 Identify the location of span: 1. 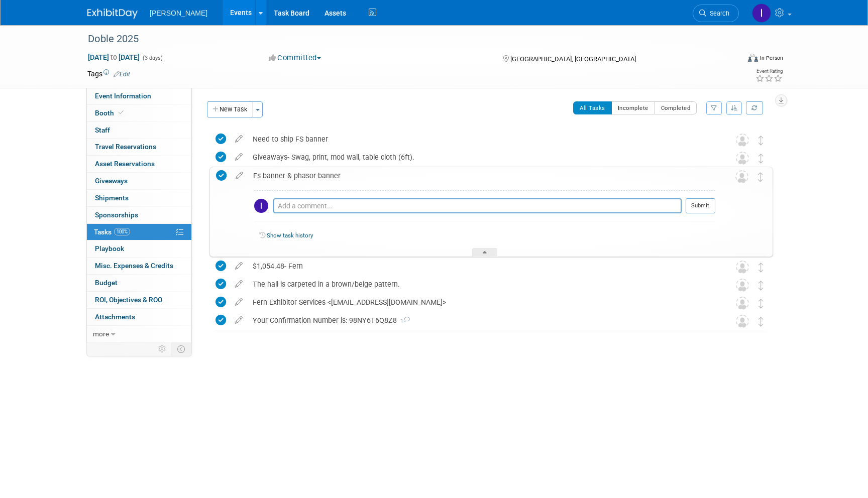
(404, 321).